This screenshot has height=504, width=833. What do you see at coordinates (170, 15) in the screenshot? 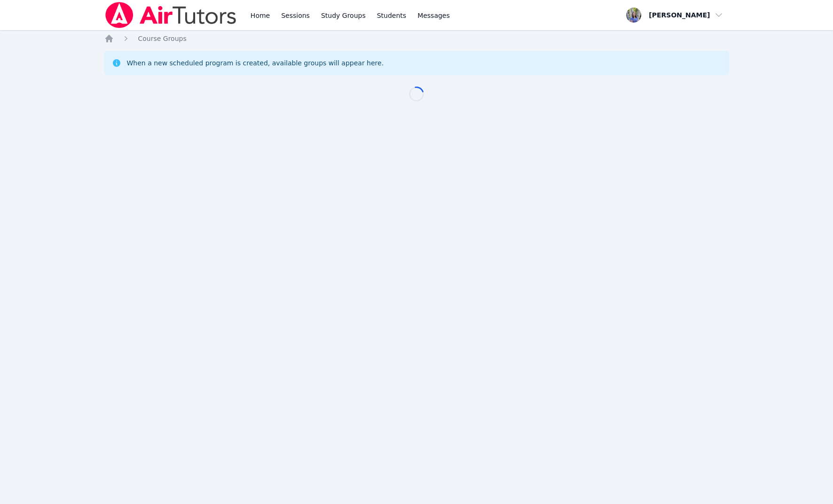
I see `img: Air Tutors` at bounding box center [170, 15].